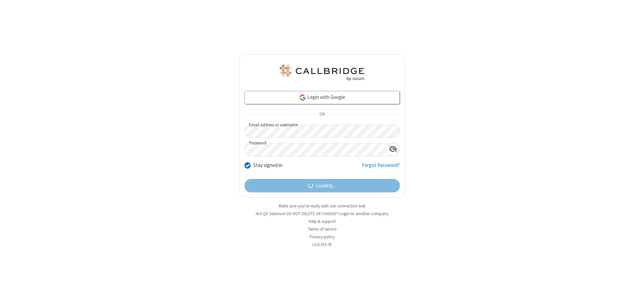 The width and height of the screenshot is (644, 307). I want to click on input: Email address or username, so click(322, 131).